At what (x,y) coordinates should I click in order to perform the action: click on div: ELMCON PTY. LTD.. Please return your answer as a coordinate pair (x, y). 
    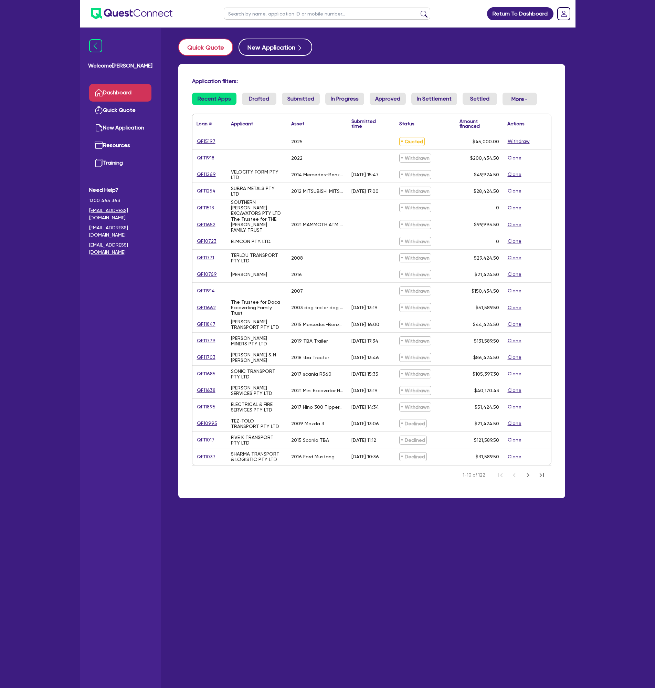
    Looking at the image, I should click on (251, 241).